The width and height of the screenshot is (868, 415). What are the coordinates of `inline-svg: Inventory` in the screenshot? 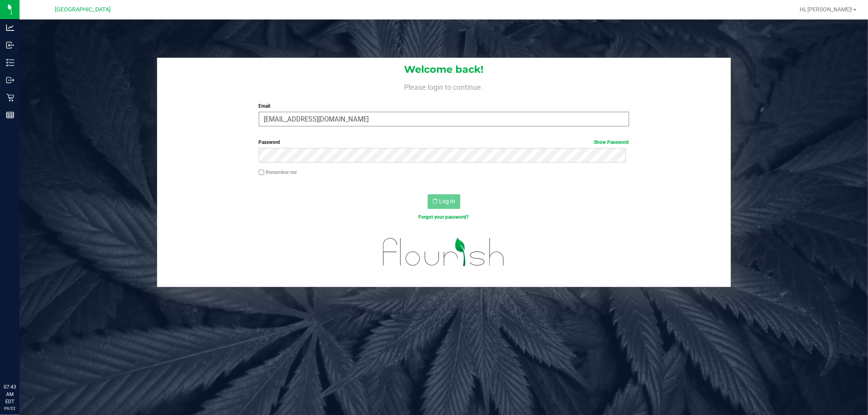 It's located at (10, 63).